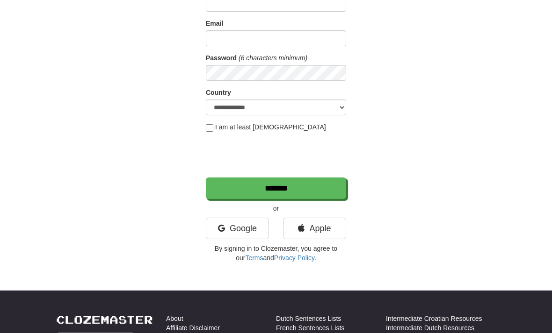 Image resolution: width=552 pixels, height=333 pixels. What do you see at coordinates (430, 328) in the screenshot?
I see `a: Intermediate Dutch Resources` at bounding box center [430, 328].